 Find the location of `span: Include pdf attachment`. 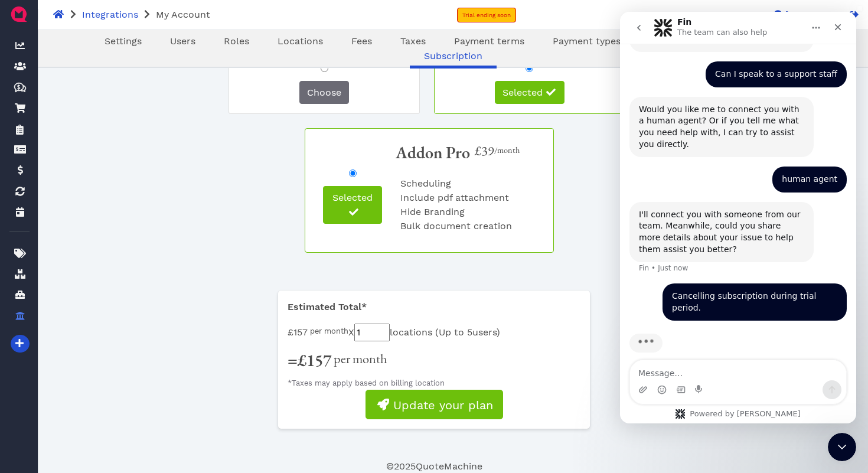

span: Include pdf attachment is located at coordinates (455, 197).